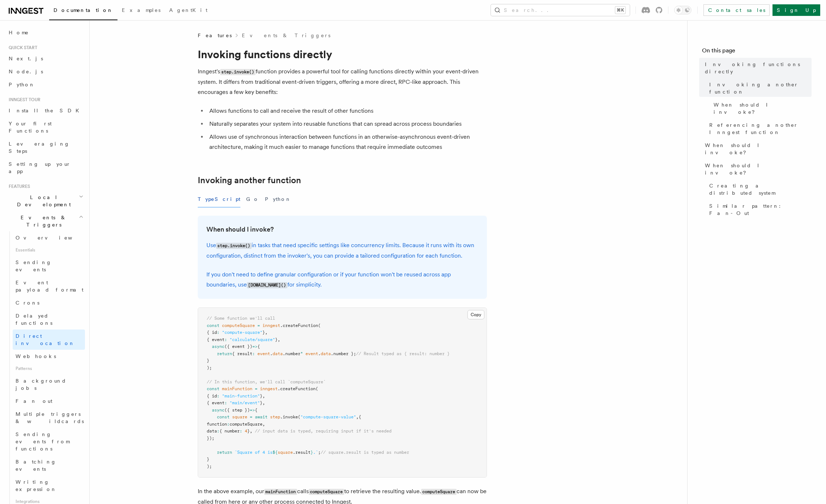  Describe the element at coordinates (242, 333) in the screenshot. I see `span: "compute-square"` at that location.